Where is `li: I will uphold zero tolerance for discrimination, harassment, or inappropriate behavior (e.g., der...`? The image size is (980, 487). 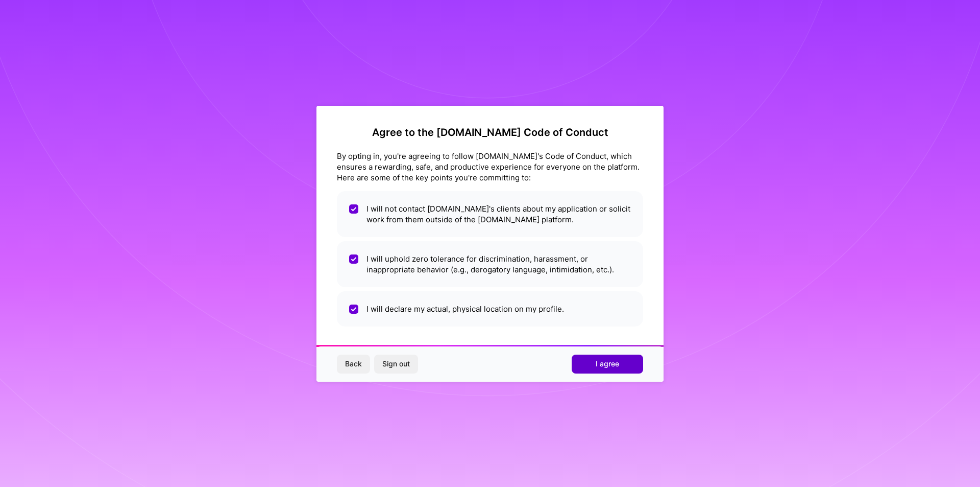
li: I will uphold zero tolerance for discrimination, harassment, or inappropriate behavior (e.g., der... is located at coordinates (490, 264).